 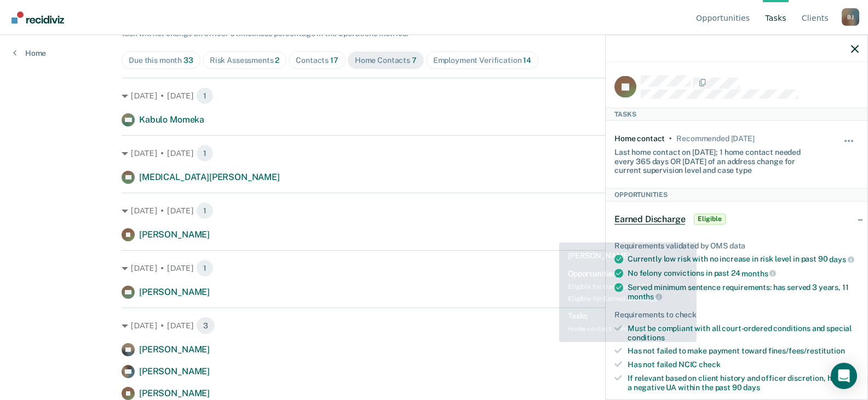 What do you see at coordinates (807, 351) in the screenshot?
I see `span: fines/fees/restitution` at bounding box center [807, 351].